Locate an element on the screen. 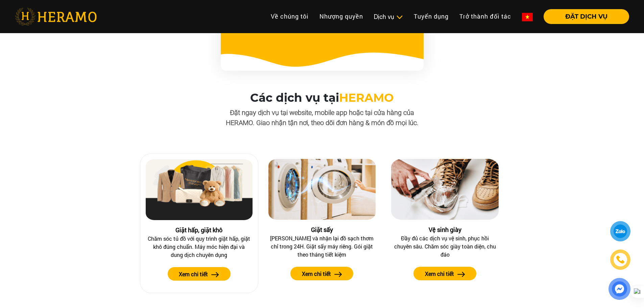 This screenshot has height=308, width=644. p: Đặt ngay dịch vụ tại website, mobile app hoặc tại cửa hàng của HERAMO. Giao nhận tận nơi, theo dõ... is located at coordinates (322, 118).